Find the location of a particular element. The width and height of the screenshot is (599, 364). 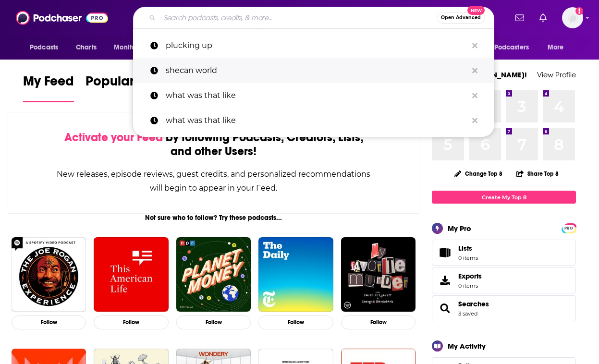

div: New releases, episode reviews, guest credits, and personalized recommendations will begin to appe... is located at coordinates (214, 181).